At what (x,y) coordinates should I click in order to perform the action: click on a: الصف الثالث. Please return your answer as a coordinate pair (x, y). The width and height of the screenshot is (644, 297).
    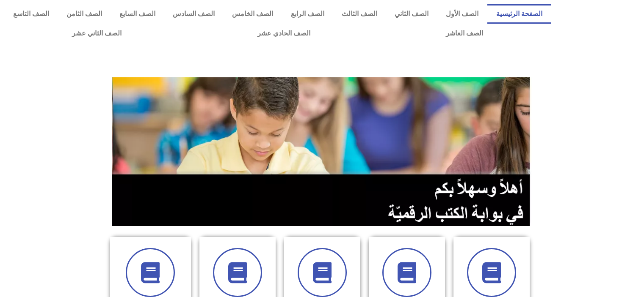
    Looking at the image, I should click on (359, 14).